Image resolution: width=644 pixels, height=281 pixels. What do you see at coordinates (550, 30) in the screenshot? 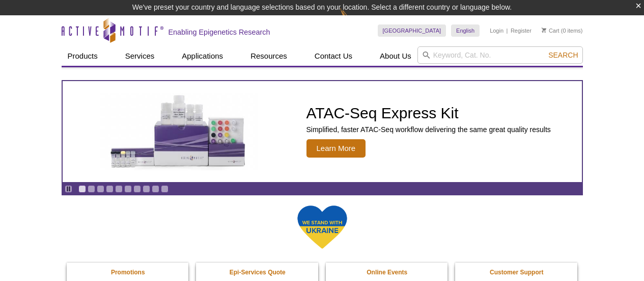
I see `a: Cart` at bounding box center [550, 30].